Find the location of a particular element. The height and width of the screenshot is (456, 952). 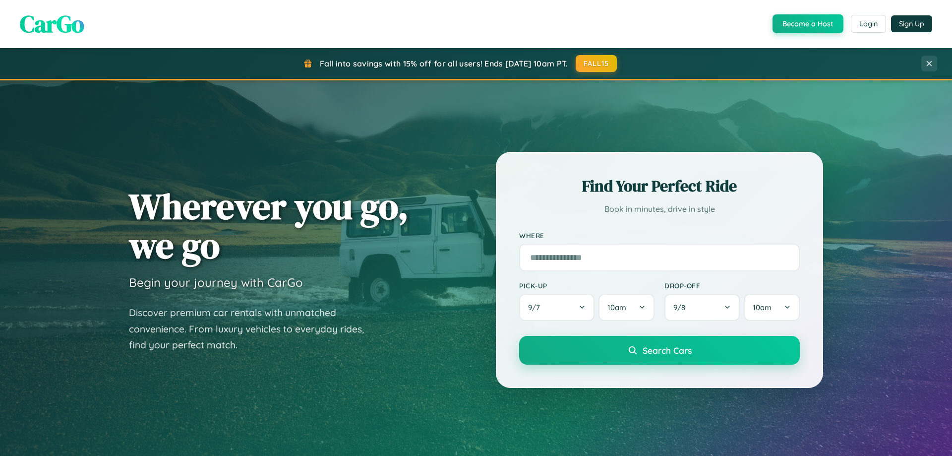

h3: Begin your journey with CarGo is located at coordinates (216, 282).